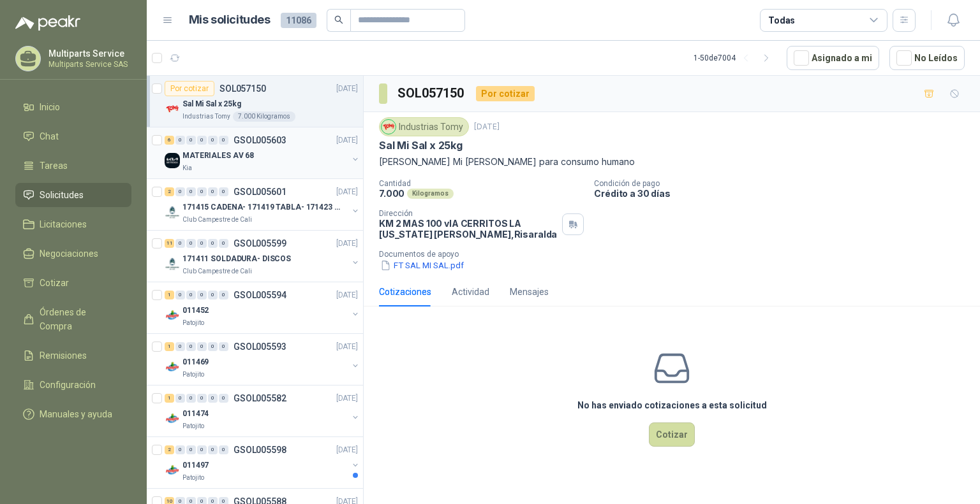  Describe the element at coordinates (69, 254) in the screenshot. I see `span: Negociaciones` at that location.